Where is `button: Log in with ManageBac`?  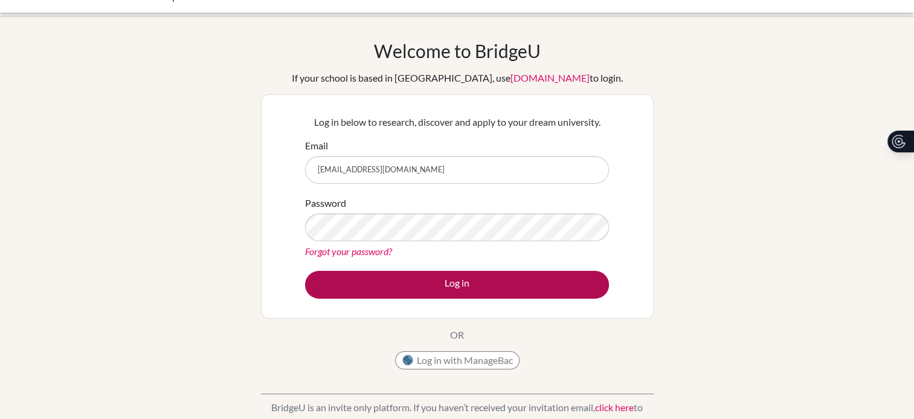
button: Log in with ManageBac is located at coordinates (457, 360).